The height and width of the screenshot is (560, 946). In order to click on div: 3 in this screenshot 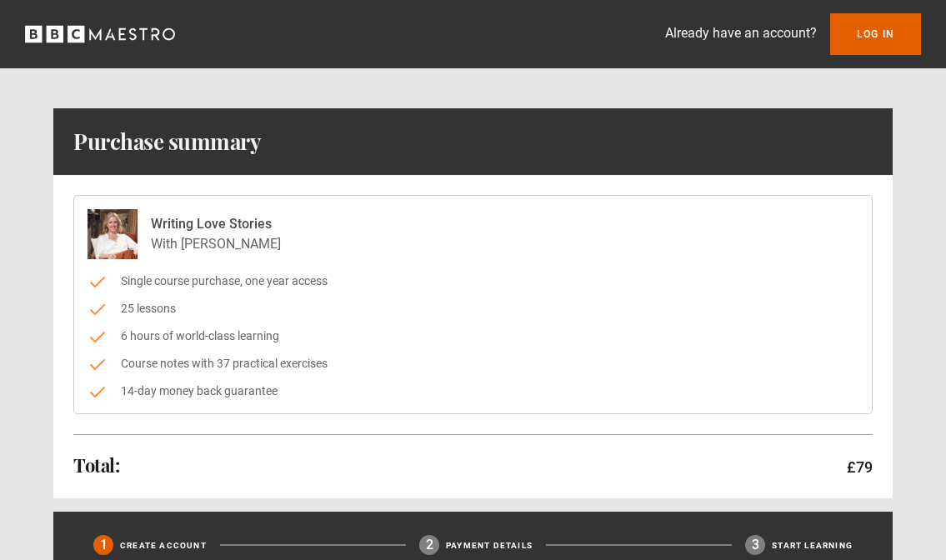, I will do `click(755, 545)`.